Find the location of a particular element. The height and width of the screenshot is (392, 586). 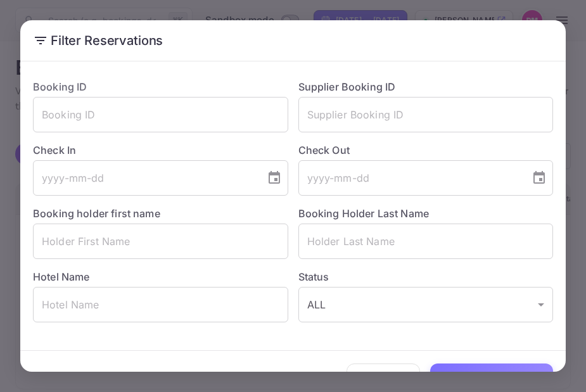

label: Check In is located at coordinates (160, 150).